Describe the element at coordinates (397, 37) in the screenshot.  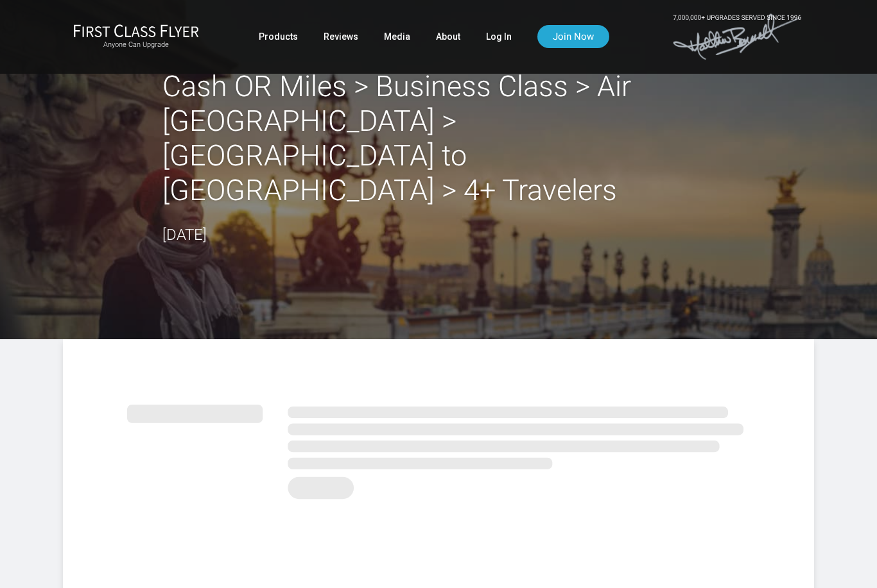
I see `a: Media` at that location.